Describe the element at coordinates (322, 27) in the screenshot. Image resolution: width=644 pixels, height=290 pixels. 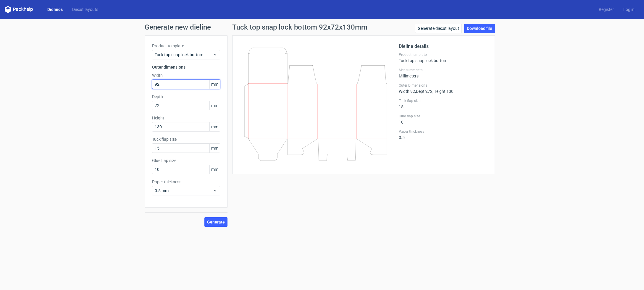
I see `h1: Generate new dieline` at that location.